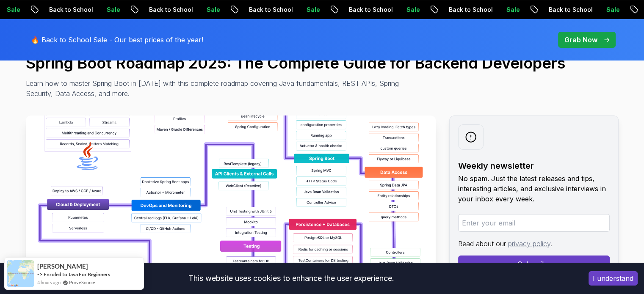  I want to click on h2: Weekly newsletter, so click(534, 166).